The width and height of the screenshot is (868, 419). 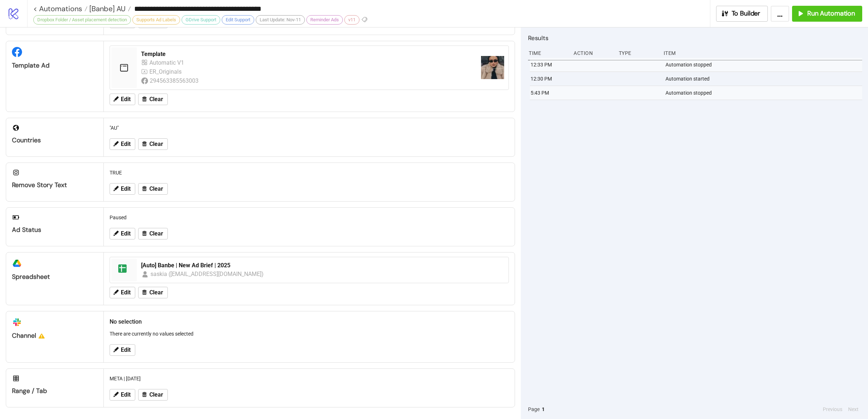 I want to click on div: [Auto] Banbe | New Ad Brief | 2025, so click(x=323, y=265).